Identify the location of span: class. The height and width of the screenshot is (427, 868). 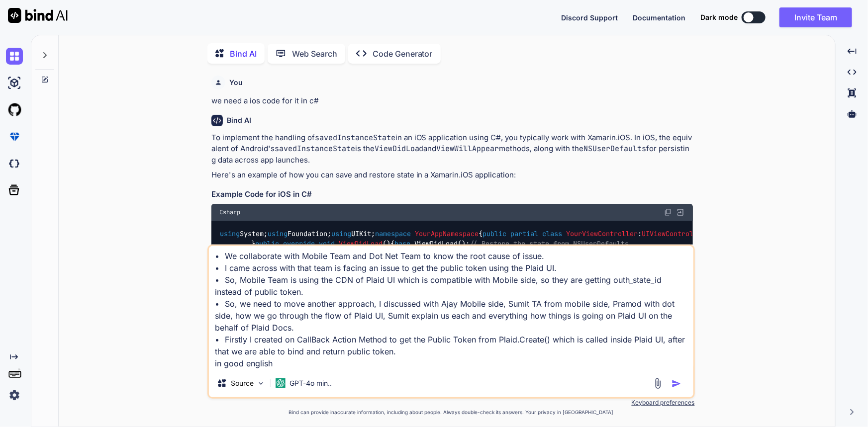
(552, 234).